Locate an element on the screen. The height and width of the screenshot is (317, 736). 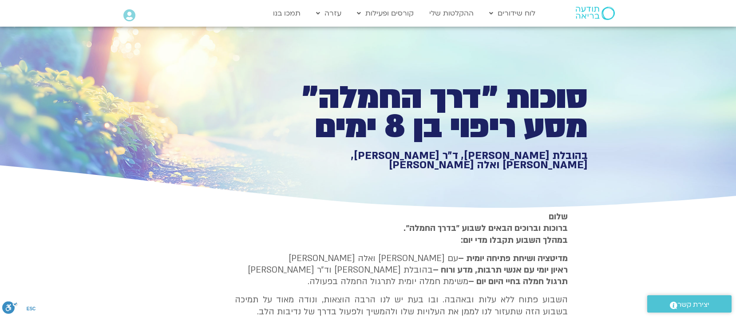
a: יצירת קשר is located at coordinates (690, 304).